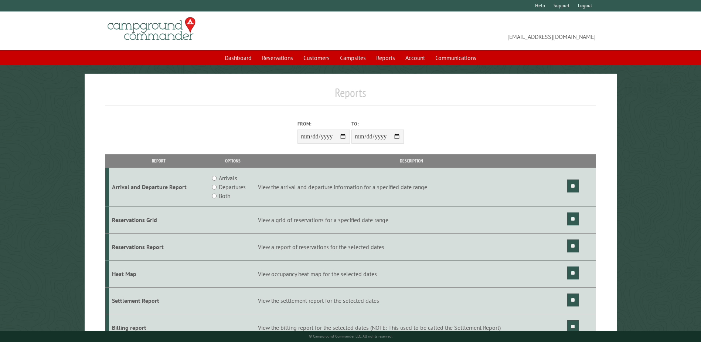  Describe the element at coordinates (159, 300) in the screenshot. I see `td: Settlement Report` at that location.